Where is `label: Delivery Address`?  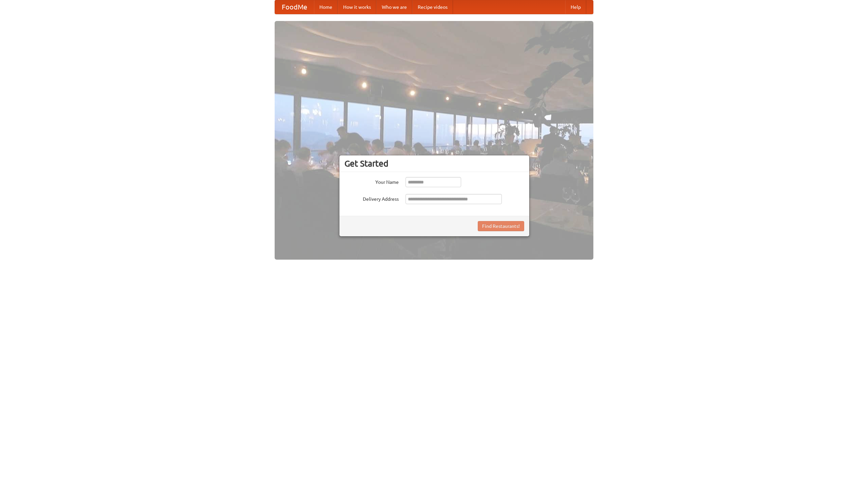
label: Delivery Address is located at coordinates (371, 198).